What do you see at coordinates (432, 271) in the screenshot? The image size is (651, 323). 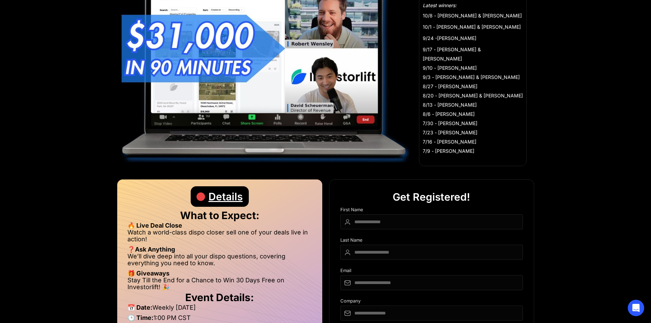 I see `div: Email` at bounding box center [432, 271].